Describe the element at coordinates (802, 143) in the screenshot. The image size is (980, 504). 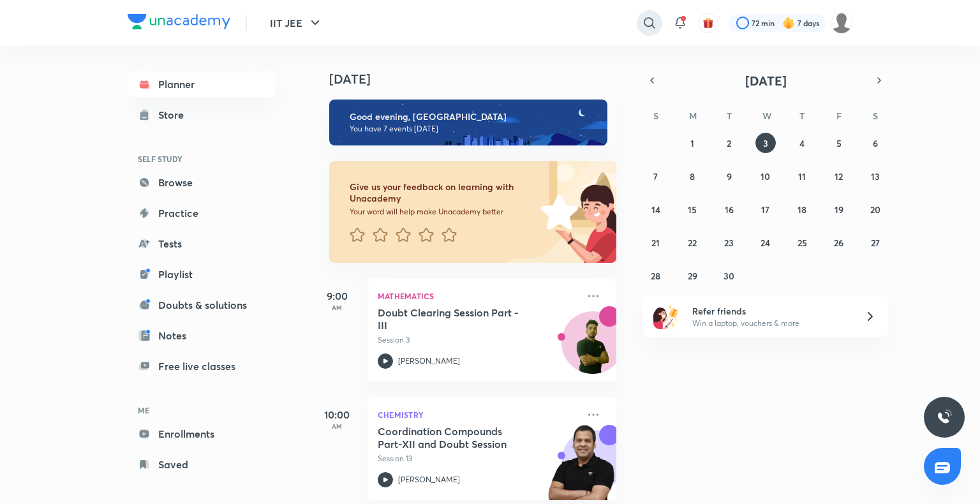
I see `abbr: September 4, 2025` at that location.